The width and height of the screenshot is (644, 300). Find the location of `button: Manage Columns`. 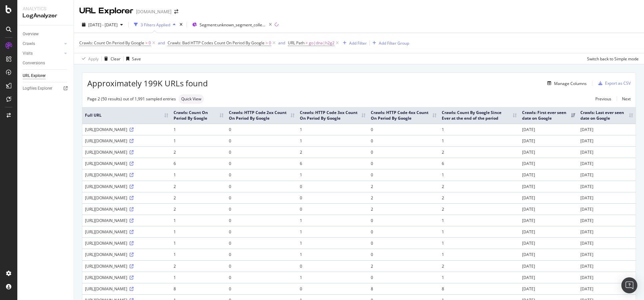

button: Manage Columns is located at coordinates (566, 83).